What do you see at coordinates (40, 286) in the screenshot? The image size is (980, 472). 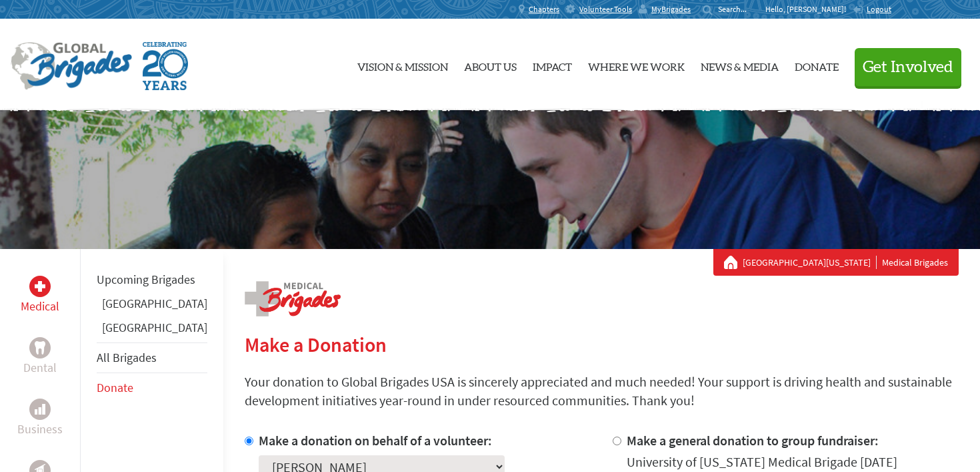 I see `div: Medical` at bounding box center [40, 286].